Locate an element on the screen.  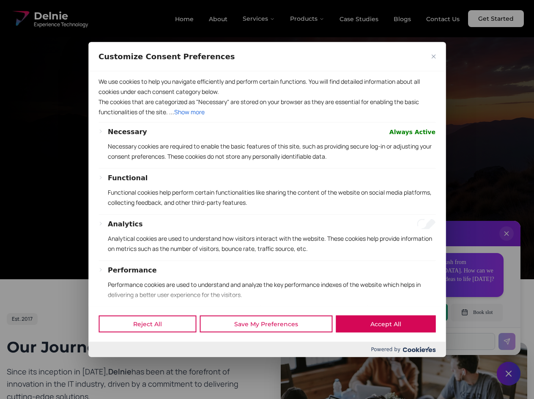
input: Enable Analytics is located at coordinates (426, 224).